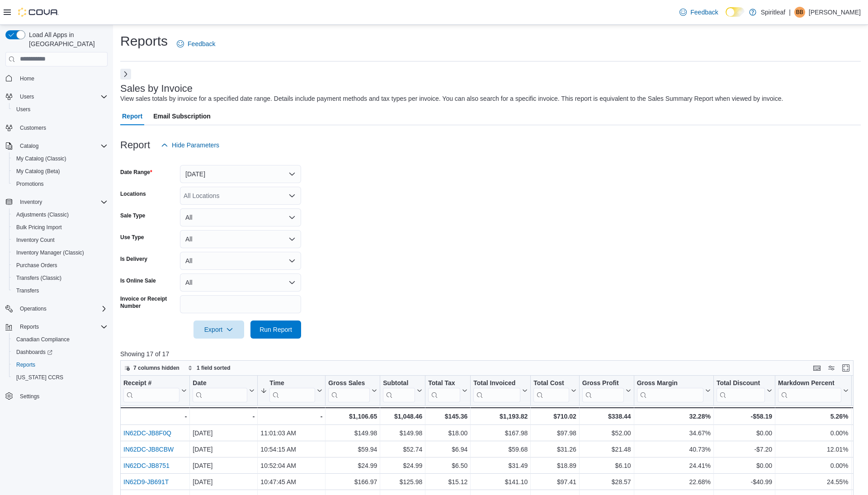 This screenshot has height=495, width=868. What do you see at coordinates (60, 291) in the screenshot?
I see `button: Transfers` at bounding box center [60, 291].